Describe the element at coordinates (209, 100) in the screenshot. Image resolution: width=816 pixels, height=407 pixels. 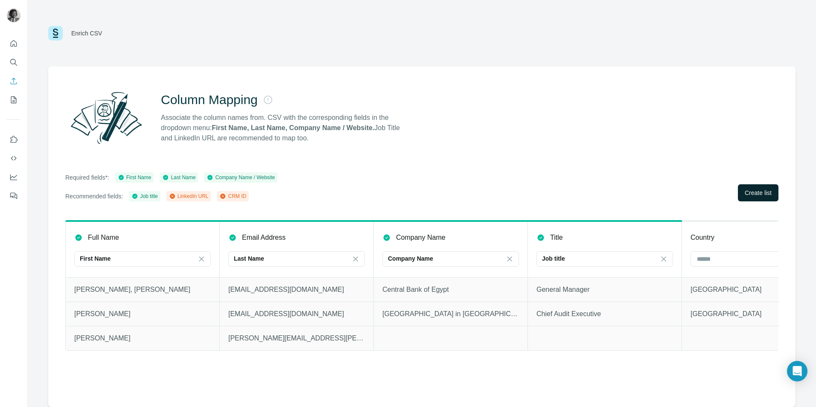
I see `h2: Column Mapping` at that location.